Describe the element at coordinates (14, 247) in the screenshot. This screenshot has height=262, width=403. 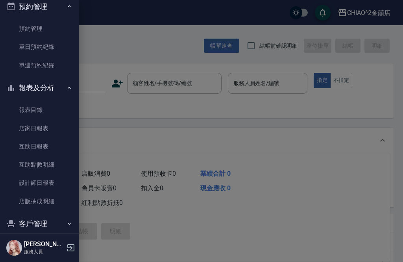
I see `img: Person` at that location.